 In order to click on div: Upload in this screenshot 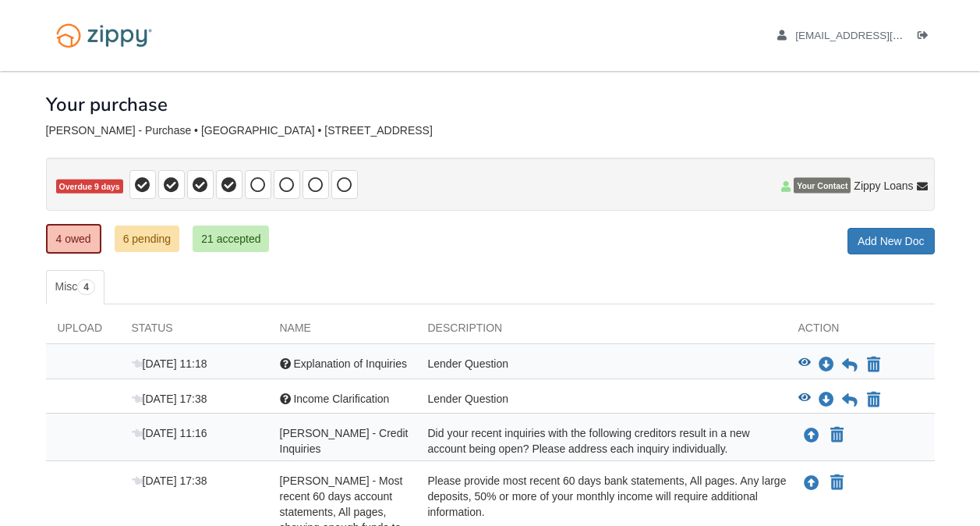, I will do `click(83, 332)`.